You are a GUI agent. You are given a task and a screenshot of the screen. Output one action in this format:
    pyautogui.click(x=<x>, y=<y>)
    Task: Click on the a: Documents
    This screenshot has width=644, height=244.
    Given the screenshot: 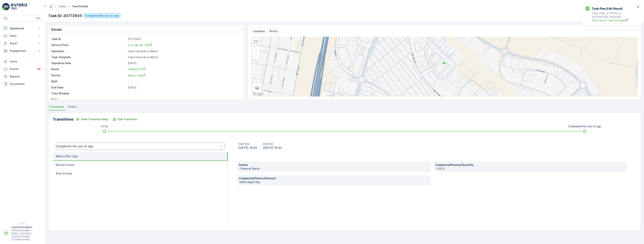 What is the action you would take?
    pyautogui.click(x=23, y=84)
    